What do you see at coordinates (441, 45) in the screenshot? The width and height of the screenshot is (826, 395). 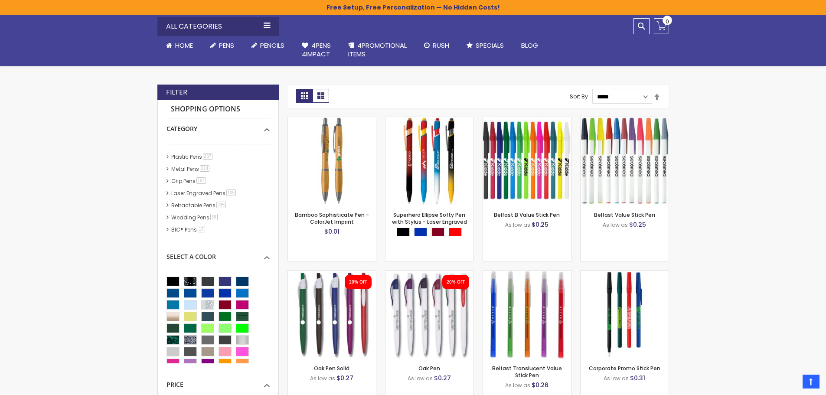 I see `span: Rush` at bounding box center [441, 45].